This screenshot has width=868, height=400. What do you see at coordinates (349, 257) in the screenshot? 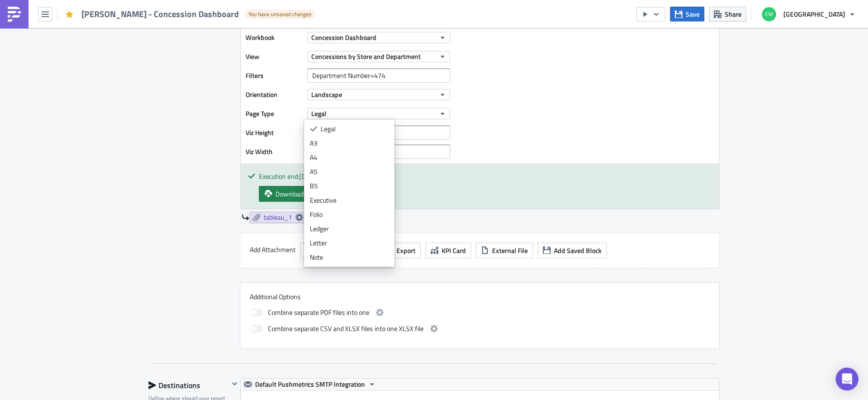
I see `div: Note` at bounding box center [349, 257].